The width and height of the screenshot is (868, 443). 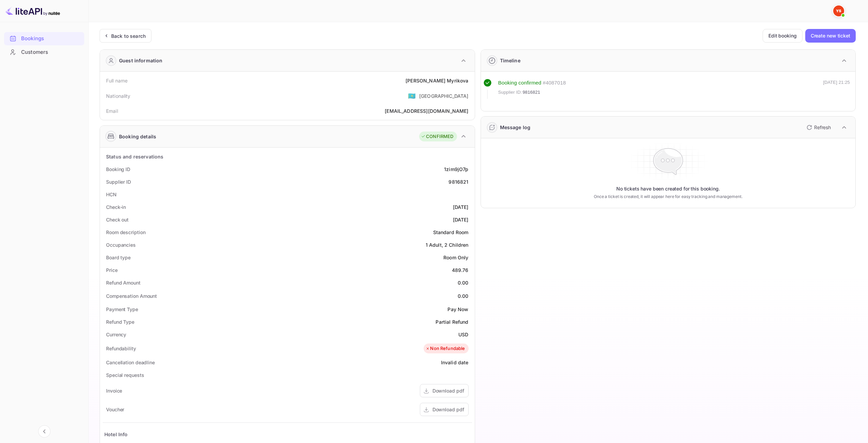 I want to click on ya-tr-span: Room description, so click(x=126, y=232).